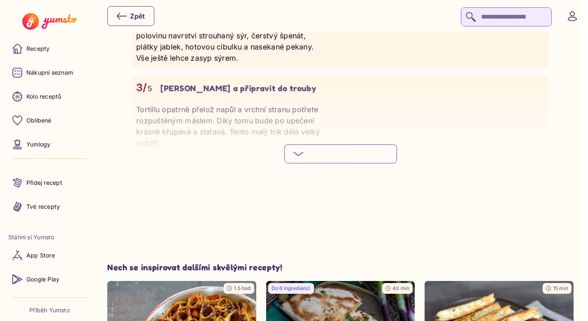 The image size is (588, 321). What do you see at coordinates (401, 288) in the screenshot?
I see `span: 40 min` at bounding box center [401, 288].